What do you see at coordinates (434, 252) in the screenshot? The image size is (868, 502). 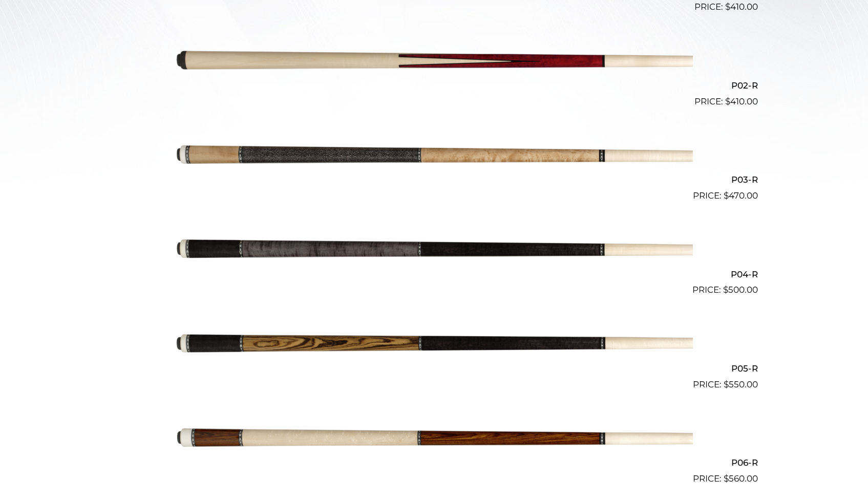 I see `a: P04-R $500.00` at bounding box center [434, 252].